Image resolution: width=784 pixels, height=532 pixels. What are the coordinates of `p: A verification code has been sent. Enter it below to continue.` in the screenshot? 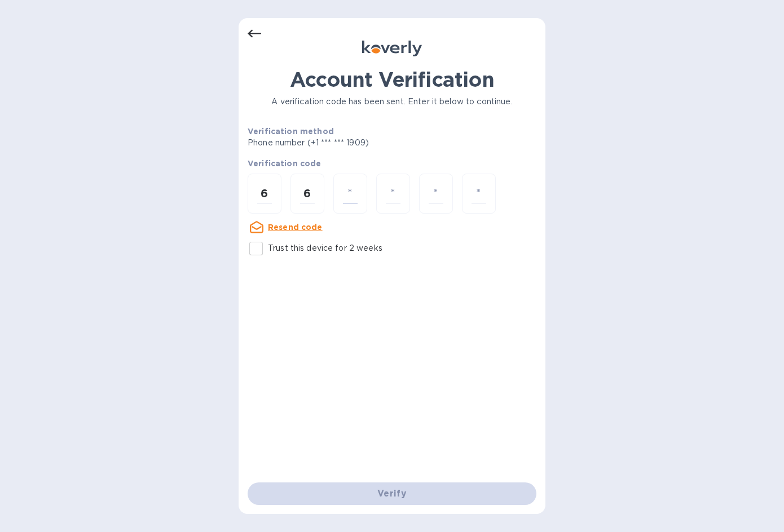 It's located at (392, 101).